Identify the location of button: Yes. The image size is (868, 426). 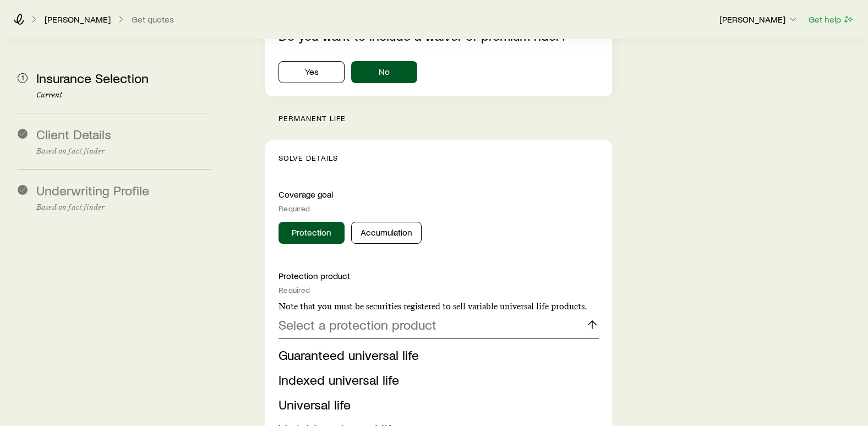
(311, 72).